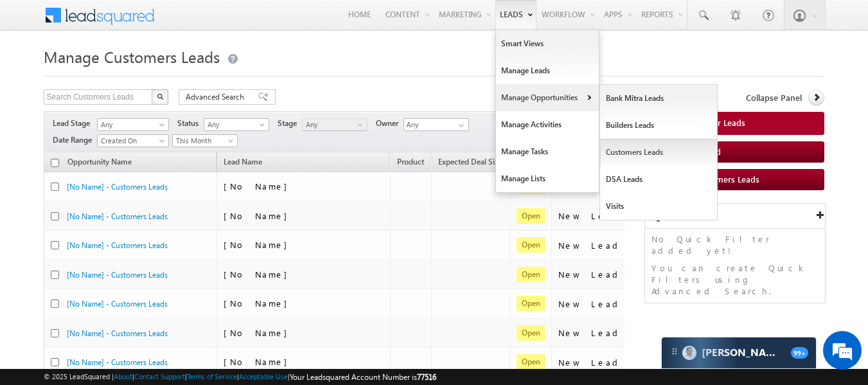 This screenshot has width=868, height=385. What do you see at coordinates (735, 123) in the screenshot?
I see `a: Add Customer Leads` at bounding box center [735, 123].